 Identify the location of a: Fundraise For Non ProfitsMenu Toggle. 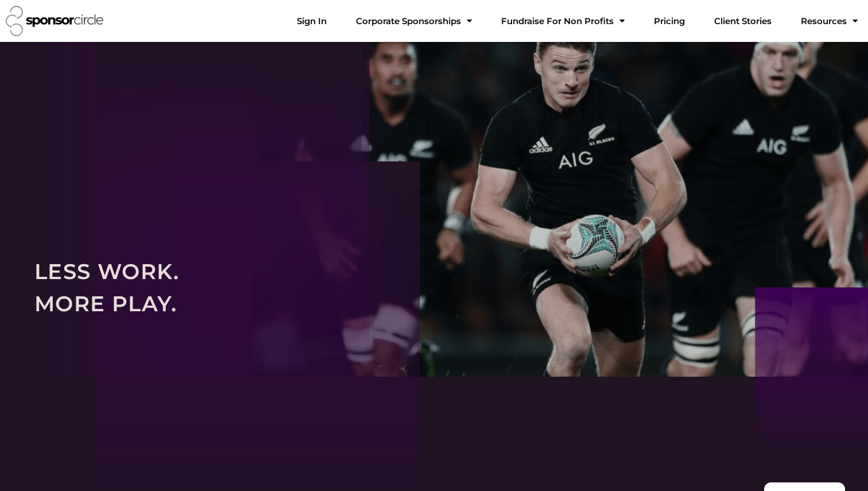
(563, 21).